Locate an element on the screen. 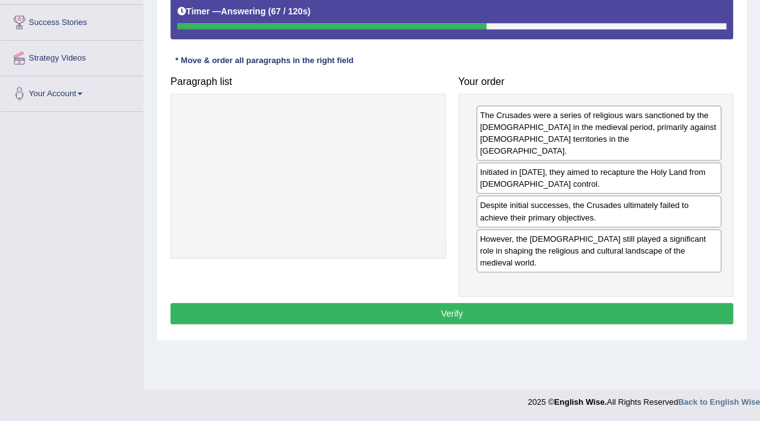 This screenshot has width=760, height=421. strong: Back to English Wise is located at coordinates (719, 402).